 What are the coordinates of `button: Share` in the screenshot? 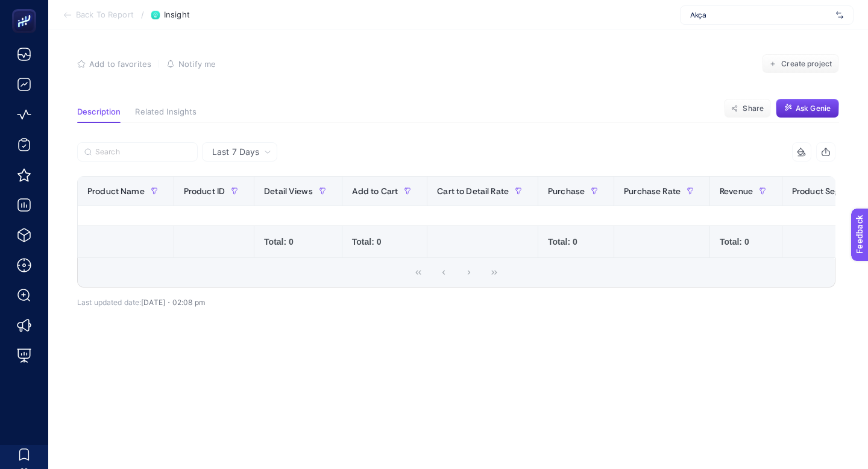 It's located at (747, 109).